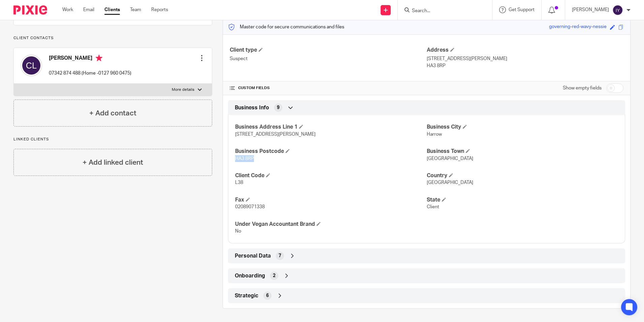 Image resolution: width=644 pixels, height=322 pixels. Describe the element at coordinates (521, 10) in the screenshot. I see `span: Get Support` at that location.